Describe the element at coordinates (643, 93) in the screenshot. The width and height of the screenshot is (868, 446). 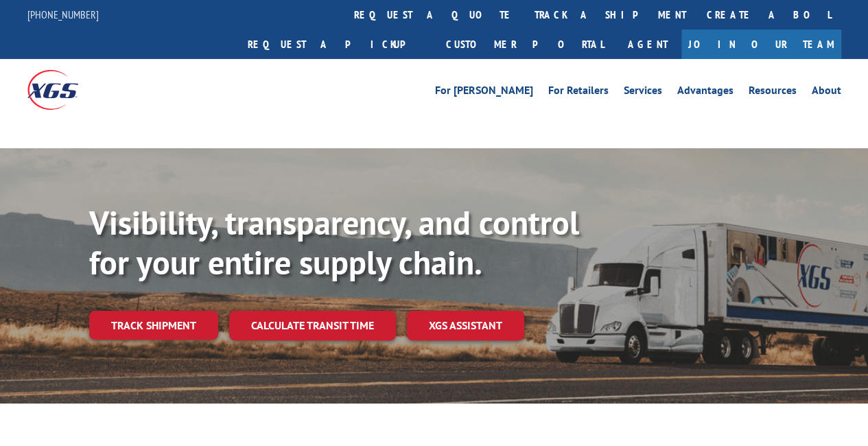
I see `a: Services` at that location.